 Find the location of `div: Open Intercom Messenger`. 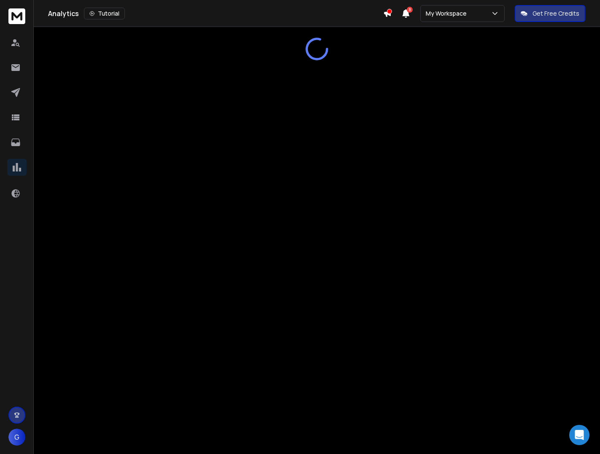

div: Open Intercom Messenger is located at coordinates (579, 435).